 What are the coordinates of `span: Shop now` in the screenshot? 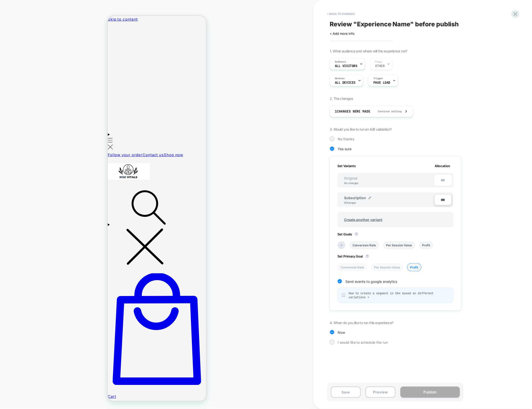 It's located at (66, 139).